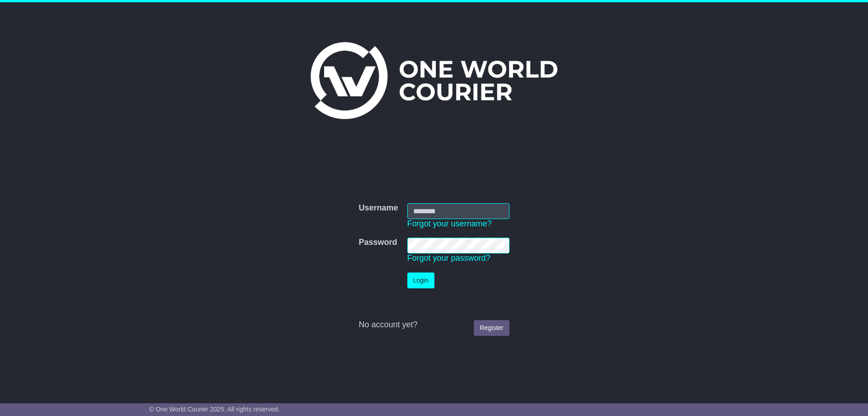  What do you see at coordinates (214, 409) in the screenshot?
I see `span: © One World Courier 2025. All rights reserved.` at bounding box center [214, 409].